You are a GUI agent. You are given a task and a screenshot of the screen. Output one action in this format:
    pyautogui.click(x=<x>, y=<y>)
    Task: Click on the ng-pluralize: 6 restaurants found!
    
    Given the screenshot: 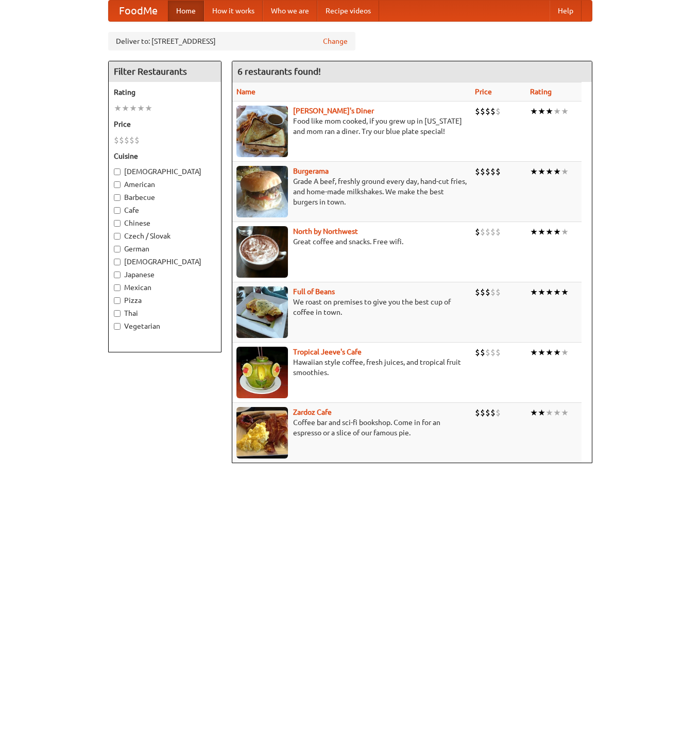 What is the action you would take?
    pyautogui.click(x=279, y=71)
    